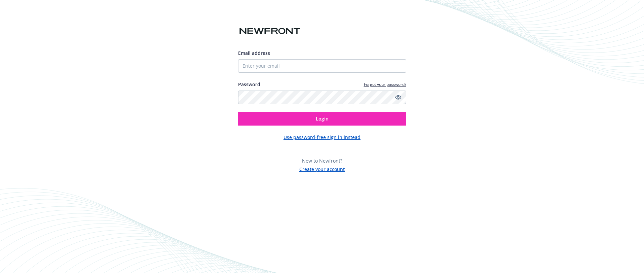 The height and width of the screenshot is (273, 644). Describe the element at coordinates (322, 66) in the screenshot. I see `input: Enter your email` at that location.